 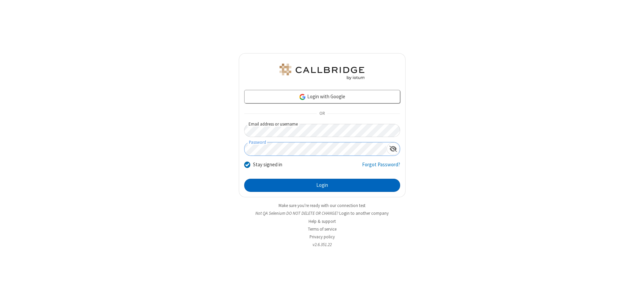 What do you see at coordinates (322, 114) in the screenshot?
I see `span: OR` at bounding box center [322, 114].